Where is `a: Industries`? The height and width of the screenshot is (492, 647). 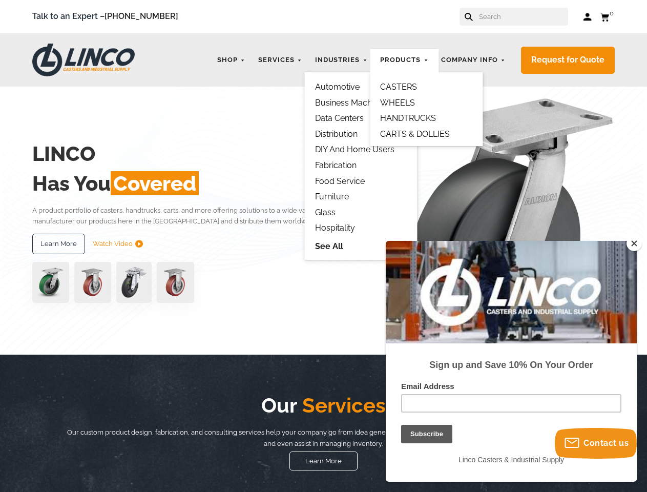 a: Industries is located at coordinates (341, 60).